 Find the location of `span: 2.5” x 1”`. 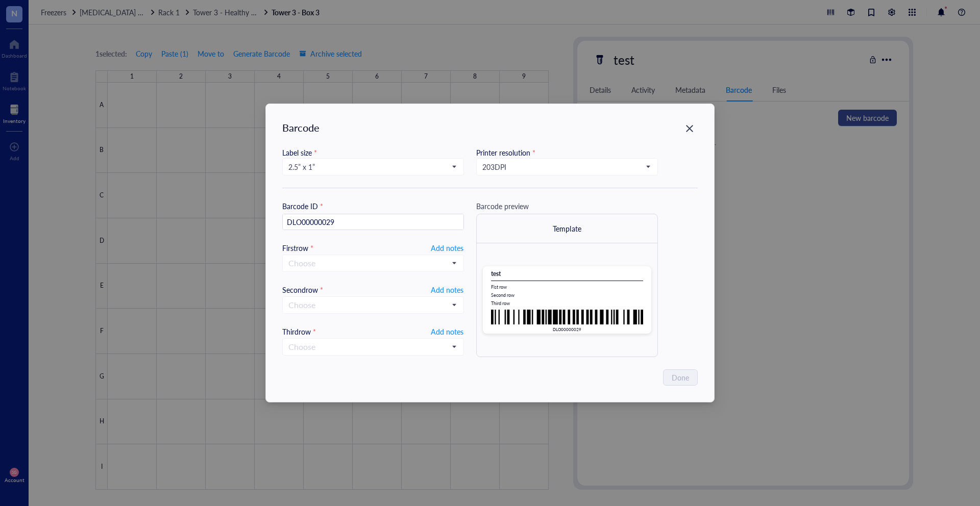

span: 2.5” x 1” is located at coordinates (372, 167).